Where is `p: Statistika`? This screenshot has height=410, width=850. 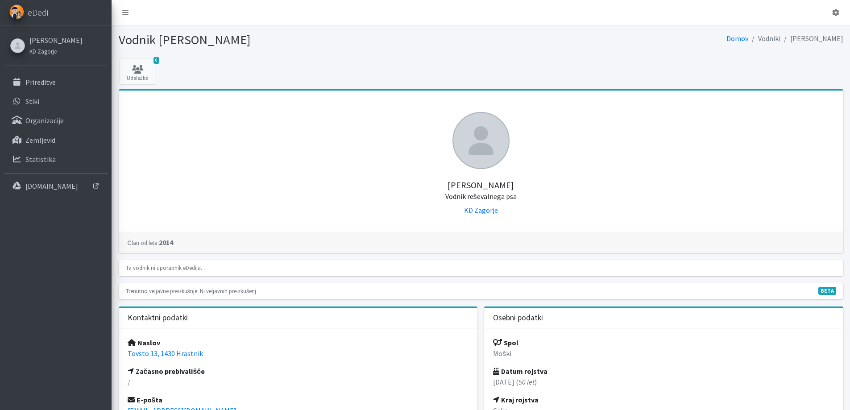 p: Statistika is located at coordinates (41, 159).